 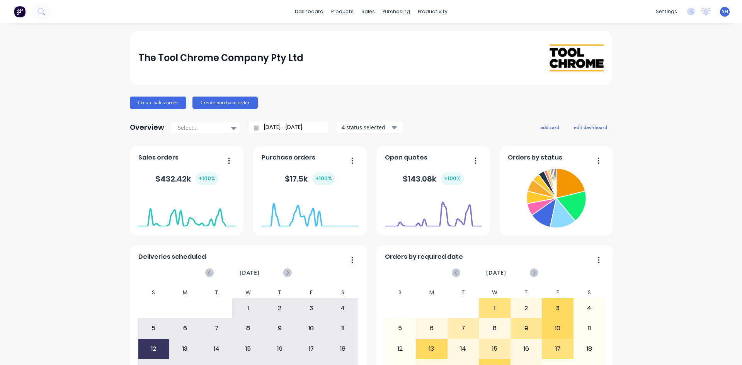 I want to click on div: settings, so click(x=666, y=12).